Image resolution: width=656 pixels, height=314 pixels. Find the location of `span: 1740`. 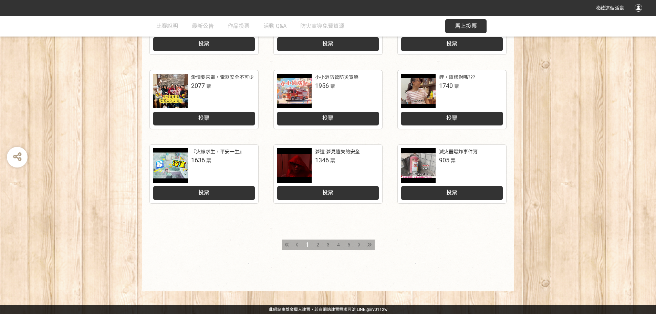

span: 1740 is located at coordinates (446, 85).